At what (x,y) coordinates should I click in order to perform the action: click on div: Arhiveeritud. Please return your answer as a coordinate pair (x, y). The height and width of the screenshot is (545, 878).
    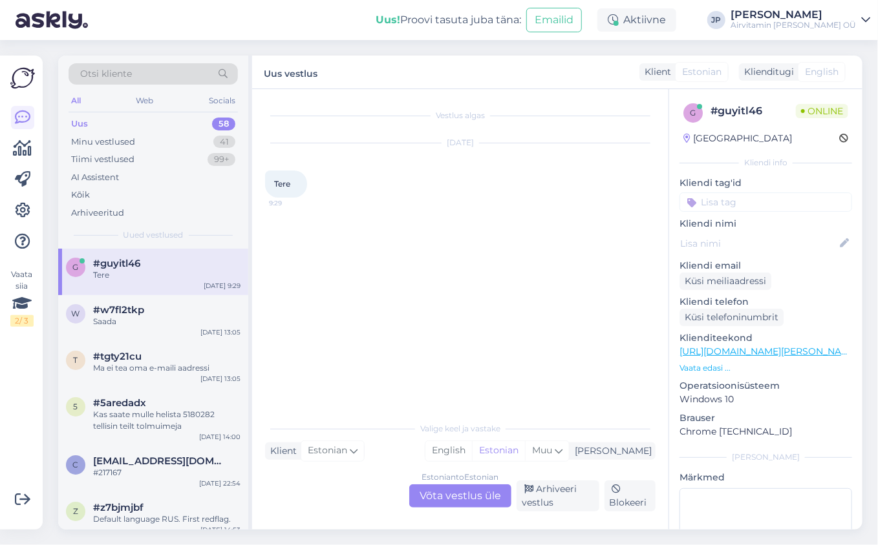
    Looking at the image, I should click on (98, 213).